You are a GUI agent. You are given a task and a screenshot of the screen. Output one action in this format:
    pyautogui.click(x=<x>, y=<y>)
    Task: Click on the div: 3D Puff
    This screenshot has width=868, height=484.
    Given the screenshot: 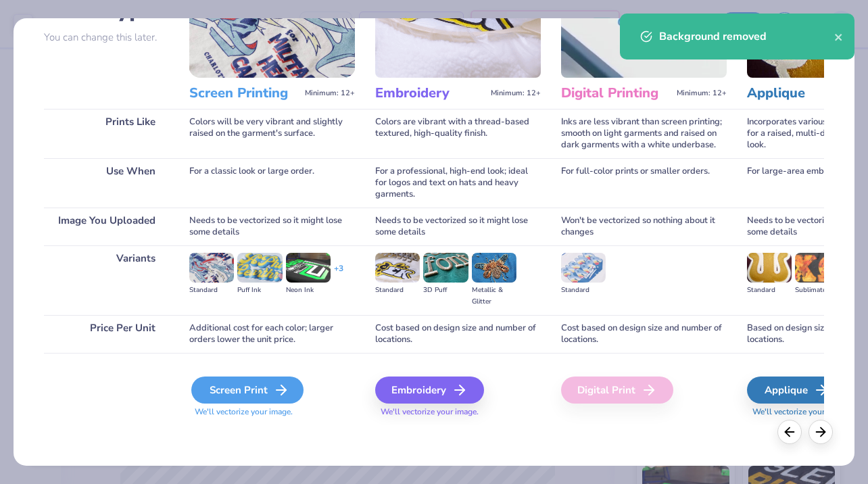 What is the action you would take?
    pyautogui.click(x=446, y=290)
    